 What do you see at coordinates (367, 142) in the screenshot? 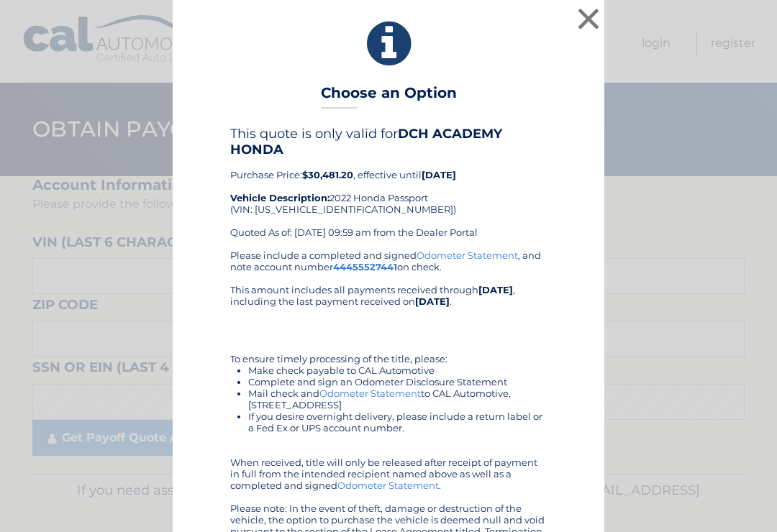
I see `b: DCH ACADEMY HONDA` at bounding box center [367, 142].